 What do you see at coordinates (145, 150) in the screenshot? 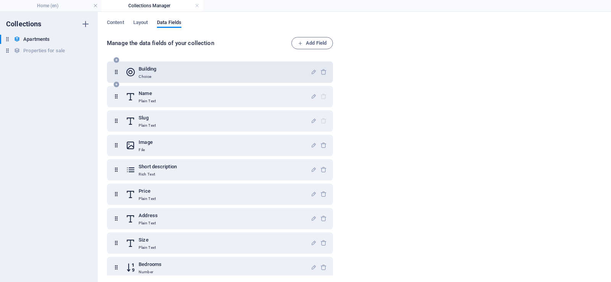
I see `p: File` at bounding box center [145, 150].